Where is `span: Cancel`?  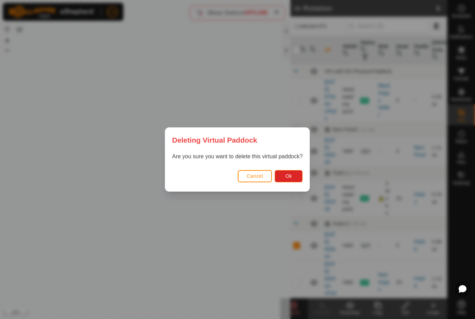
span: Cancel is located at coordinates (255, 176).